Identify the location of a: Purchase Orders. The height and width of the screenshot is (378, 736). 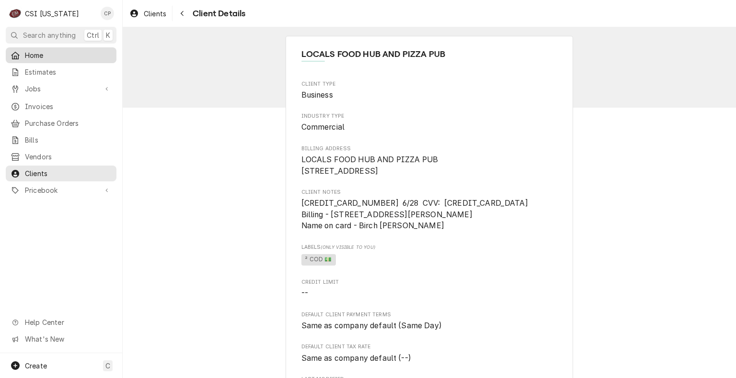
(61, 123).